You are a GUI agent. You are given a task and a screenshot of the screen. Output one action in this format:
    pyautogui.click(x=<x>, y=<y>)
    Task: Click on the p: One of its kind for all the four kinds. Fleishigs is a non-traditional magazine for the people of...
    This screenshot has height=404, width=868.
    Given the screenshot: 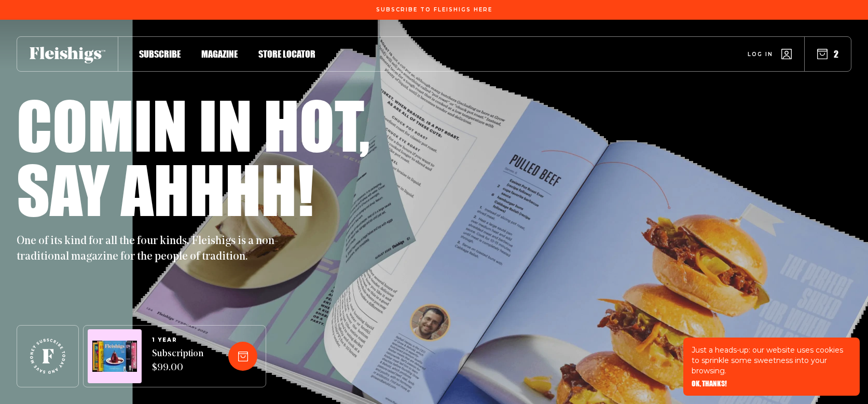 What is the action you would take?
    pyautogui.click(x=152, y=249)
    